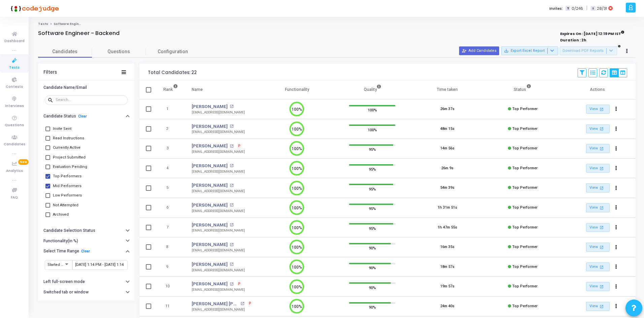 Image resolution: width=644 pixels, height=318 pixels. I want to click on div: 1h 47m 55s, so click(447, 227).